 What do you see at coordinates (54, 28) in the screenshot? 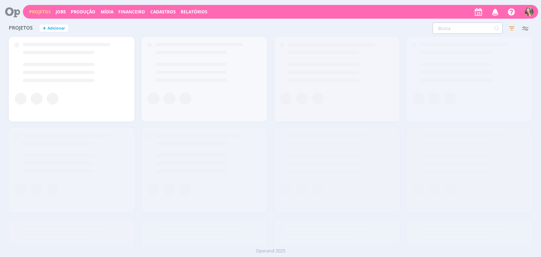
I see `button: +Adicionar` at bounding box center [54, 28].